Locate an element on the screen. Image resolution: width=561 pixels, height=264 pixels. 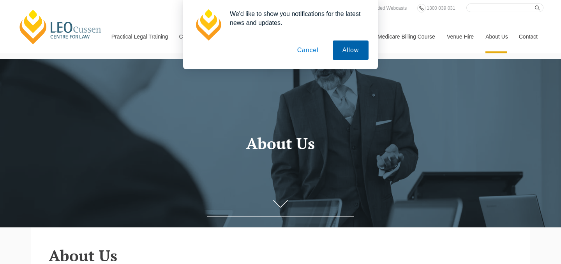
button: Cancel is located at coordinates (308, 50).